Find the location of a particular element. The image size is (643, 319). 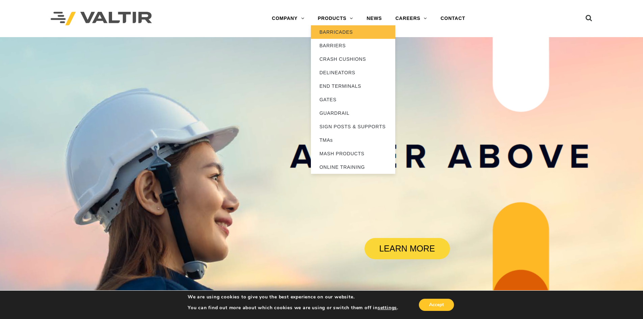

p: We are using cookies to give you the best experience on our website. is located at coordinates (293, 297).